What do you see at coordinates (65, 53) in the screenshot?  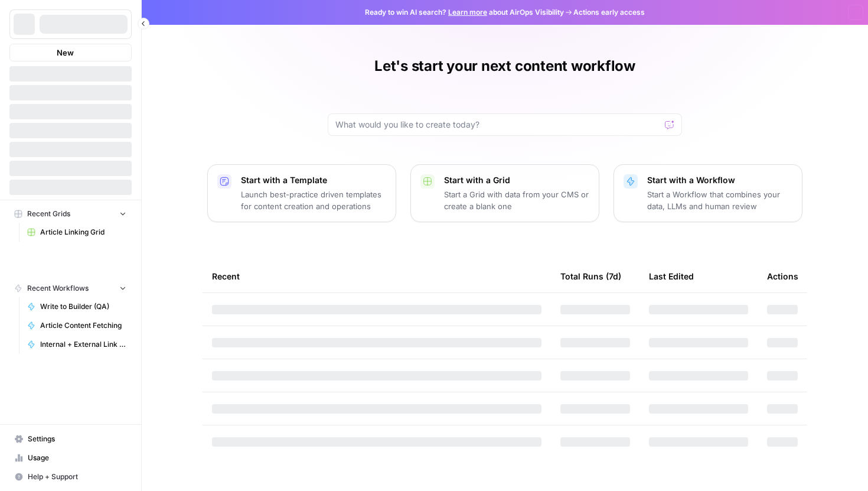 I see `span: New` at bounding box center [65, 53].